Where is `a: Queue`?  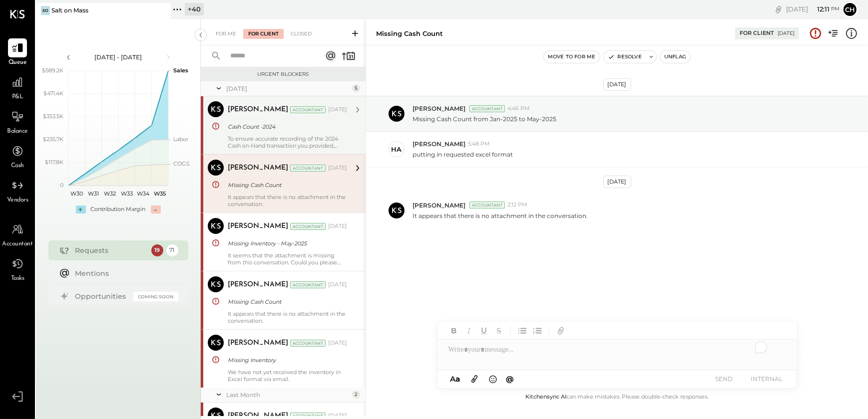
a: Queue is located at coordinates (17, 53).